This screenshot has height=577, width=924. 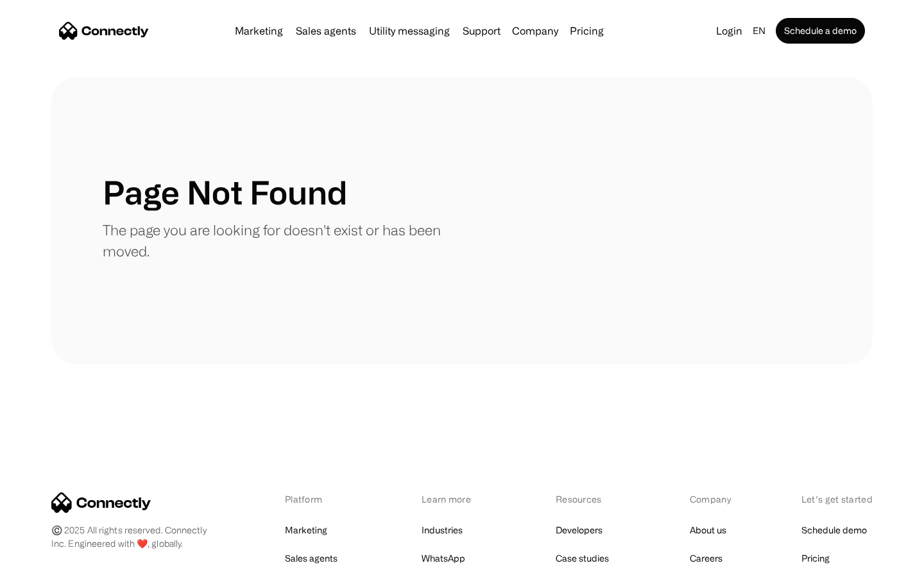 I want to click on a: Industries, so click(x=442, y=531).